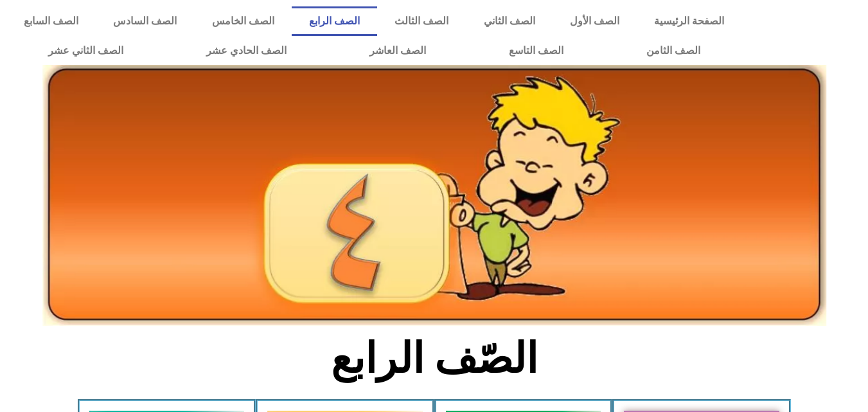  Describe the element at coordinates (397, 51) in the screenshot. I see `a: الصف العاشر` at that location.